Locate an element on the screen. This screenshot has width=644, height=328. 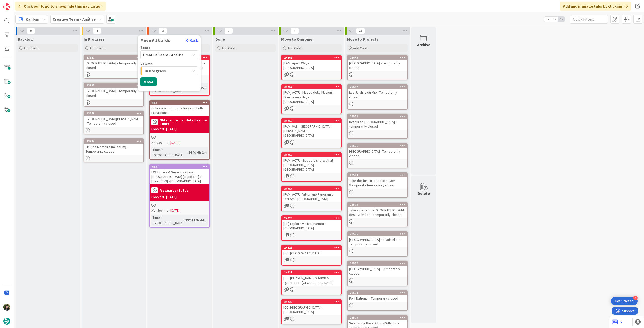
div: Fort National - Temporary closed is located at coordinates (377, 298).